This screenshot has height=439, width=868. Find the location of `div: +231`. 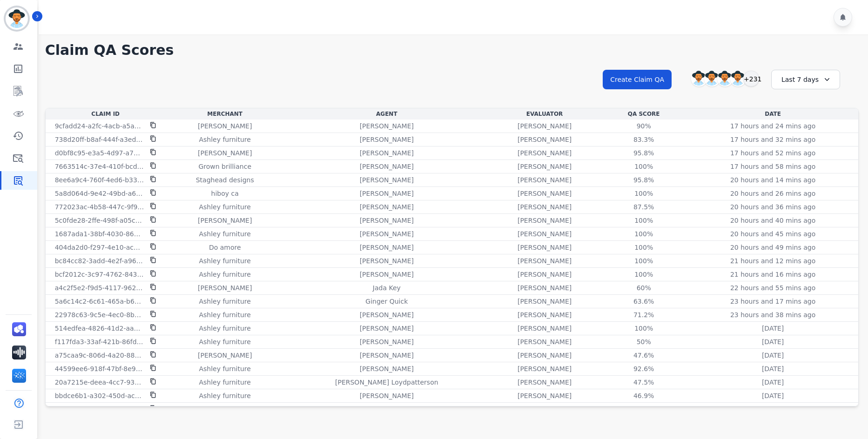

div: +231 is located at coordinates (751, 79).